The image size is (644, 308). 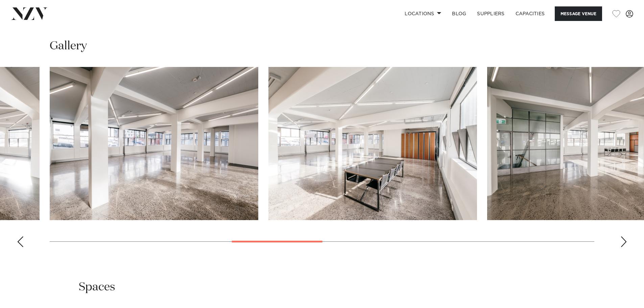 I want to click on h2: Spaces, so click(x=97, y=287).